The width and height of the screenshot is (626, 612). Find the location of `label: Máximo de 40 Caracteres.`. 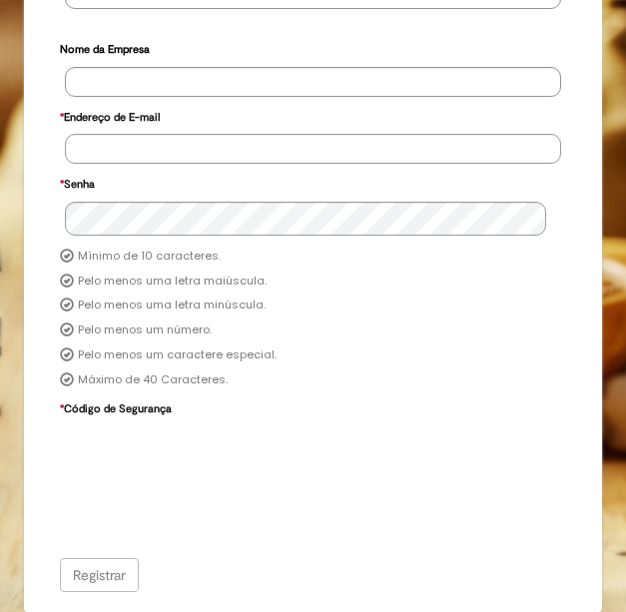

label: Máximo de 40 Caracteres. is located at coordinates (153, 380).